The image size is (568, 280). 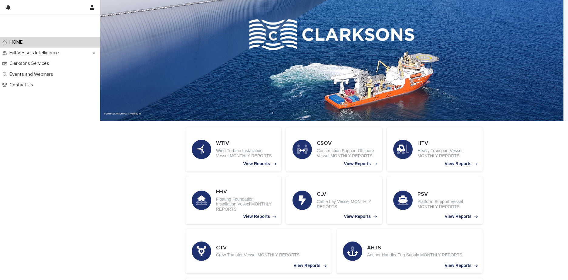 What do you see at coordinates (346, 195) in the screenshot?
I see `h3: CLV` at bounding box center [346, 195].